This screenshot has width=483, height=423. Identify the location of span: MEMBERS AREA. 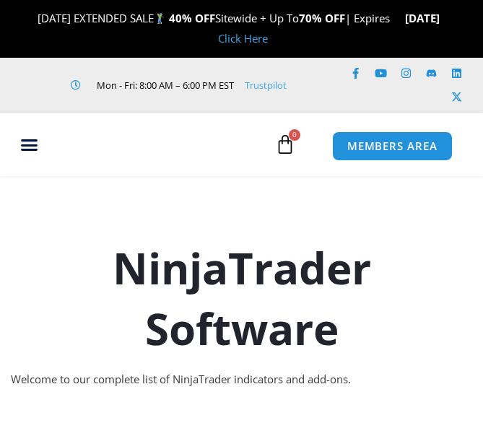
(392, 146).